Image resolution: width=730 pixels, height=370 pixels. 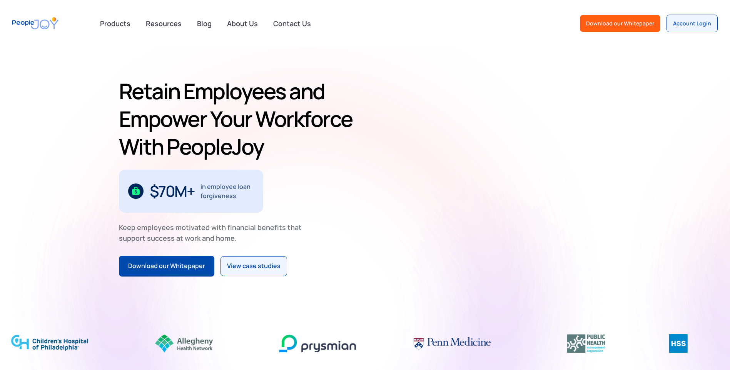 I want to click on div: Keep employees motivated with financial benefits that support success at work and home., so click(x=213, y=233).